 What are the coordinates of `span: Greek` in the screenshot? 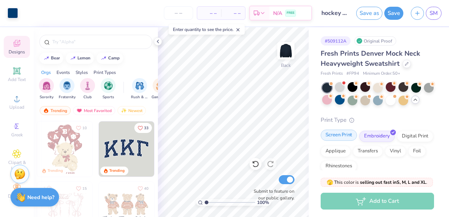 It's located at (17, 135).